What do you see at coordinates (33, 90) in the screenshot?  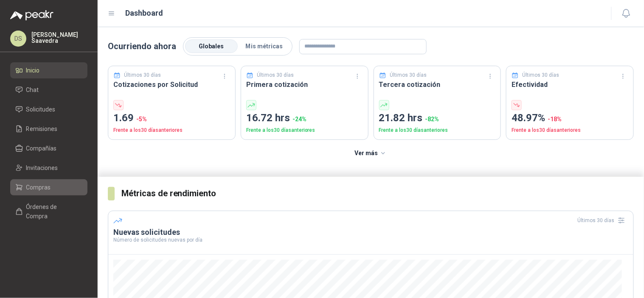 I see `span: Chat` at bounding box center [33, 90].